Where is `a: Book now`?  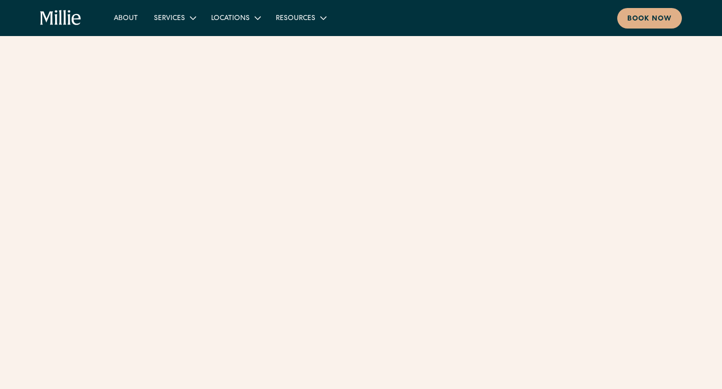 a: Book now is located at coordinates (649, 18).